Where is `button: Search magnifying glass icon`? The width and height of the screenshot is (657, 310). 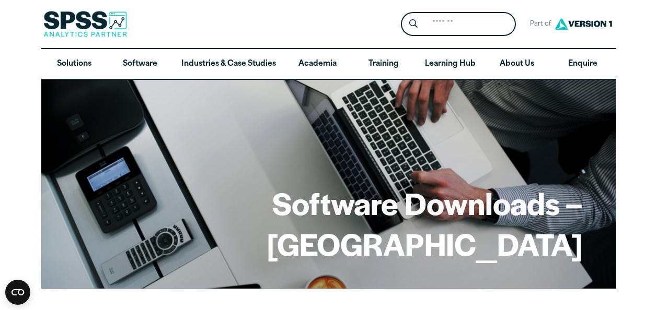 button: Search magnifying glass icon is located at coordinates (413, 24).